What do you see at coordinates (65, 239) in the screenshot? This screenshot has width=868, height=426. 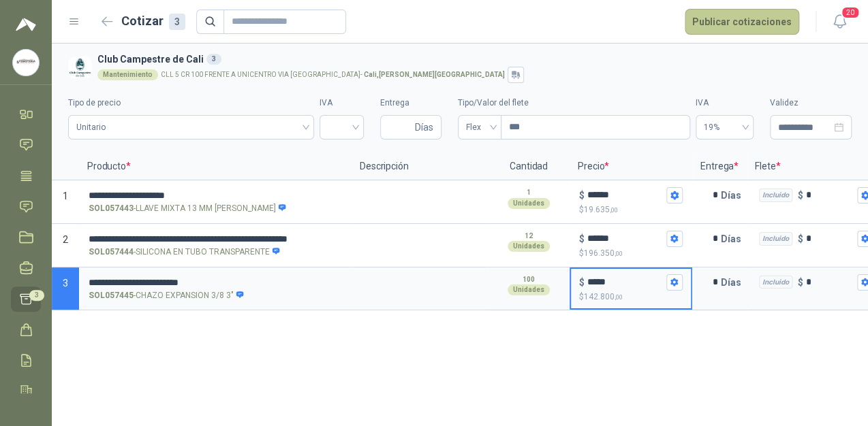 I see `span: 2` at bounding box center [65, 239].